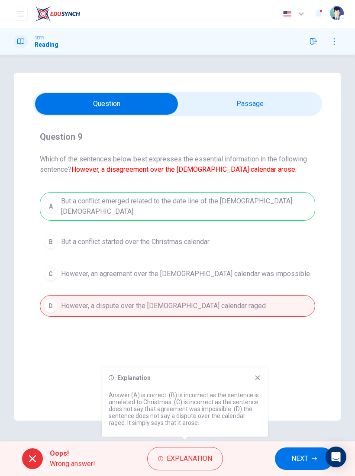 Image resolution: width=355 pixels, height=476 pixels. Describe the element at coordinates (39, 38) in the screenshot. I see `span: CEFR` at that location.